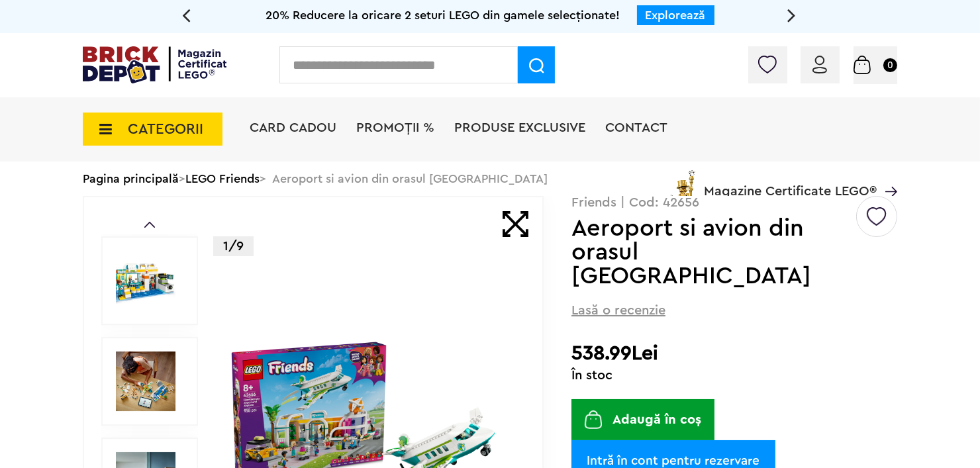  What do you see at coordinates (676, 15) in the screenshot?
I see `a: Explorează` at bounding box center [676, 15].